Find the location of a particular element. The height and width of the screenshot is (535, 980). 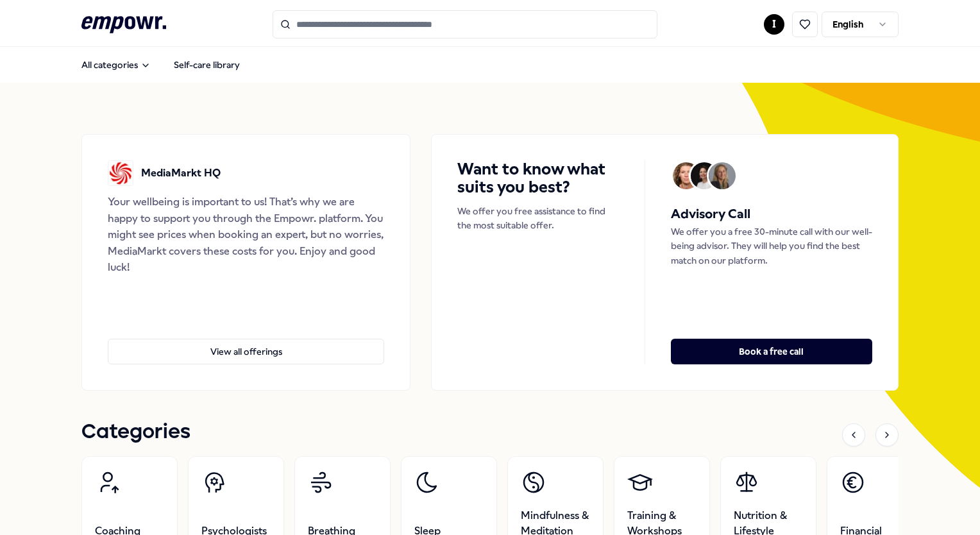

p: We offer you free assistance to find the most suitable offer. is located at coordinates (538, 218).